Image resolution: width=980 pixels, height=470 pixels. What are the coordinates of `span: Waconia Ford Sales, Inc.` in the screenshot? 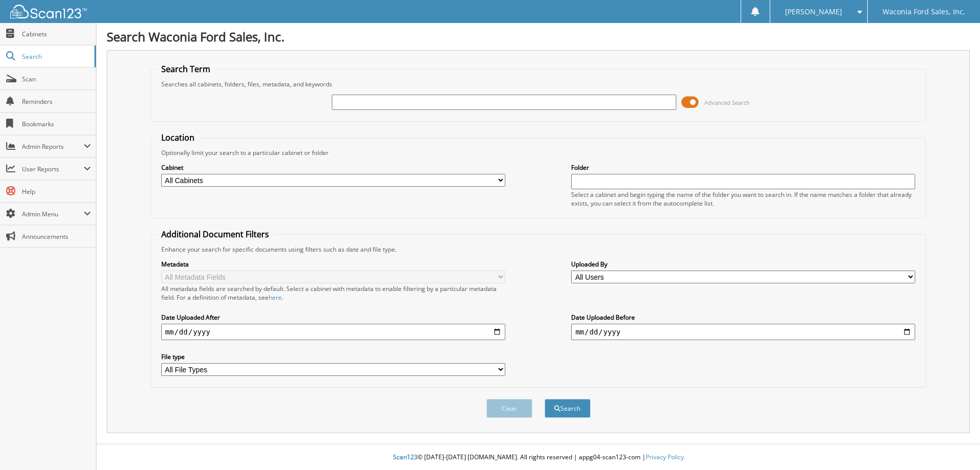 It's located at (924, 12).